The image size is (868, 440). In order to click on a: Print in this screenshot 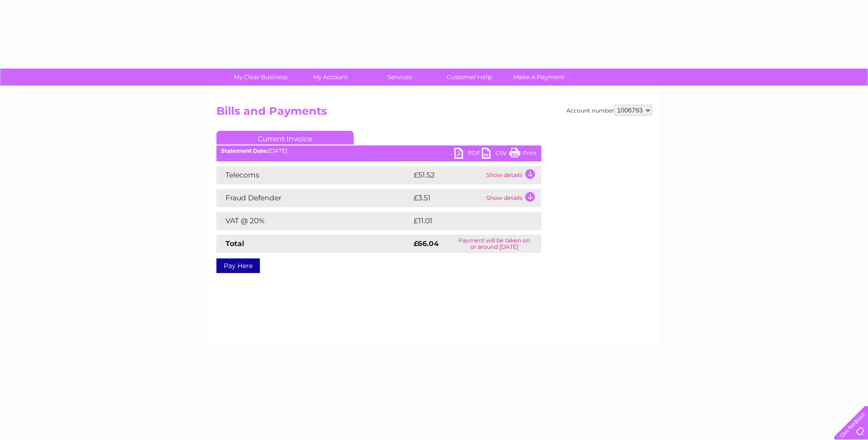, I will do `click(523, 154)`.